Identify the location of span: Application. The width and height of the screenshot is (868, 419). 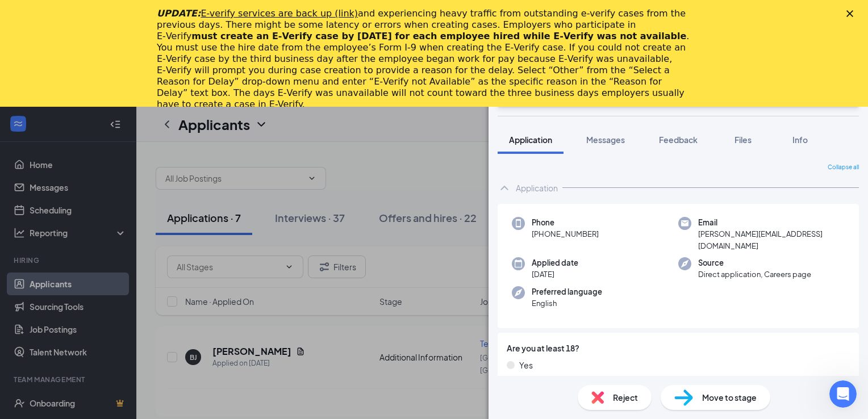
(530, 140).